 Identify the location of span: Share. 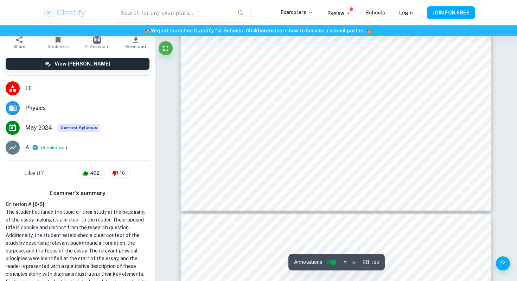
(19, 46).